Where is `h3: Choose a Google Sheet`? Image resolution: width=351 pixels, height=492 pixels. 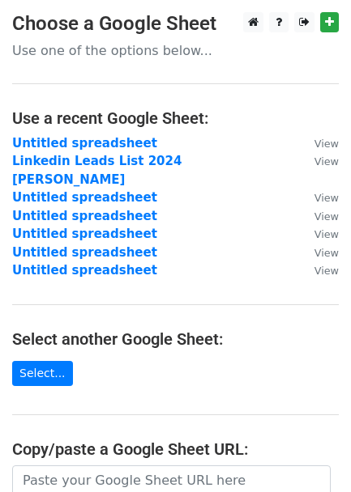 h3: Choose a Google Sheet is located at coordinates (175, 23).